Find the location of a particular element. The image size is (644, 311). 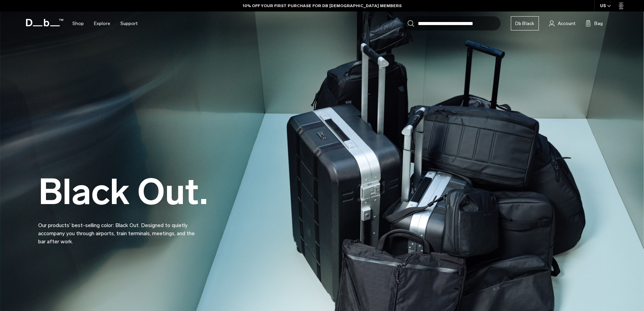

a: Db Black is located at coordinates (525, 23).